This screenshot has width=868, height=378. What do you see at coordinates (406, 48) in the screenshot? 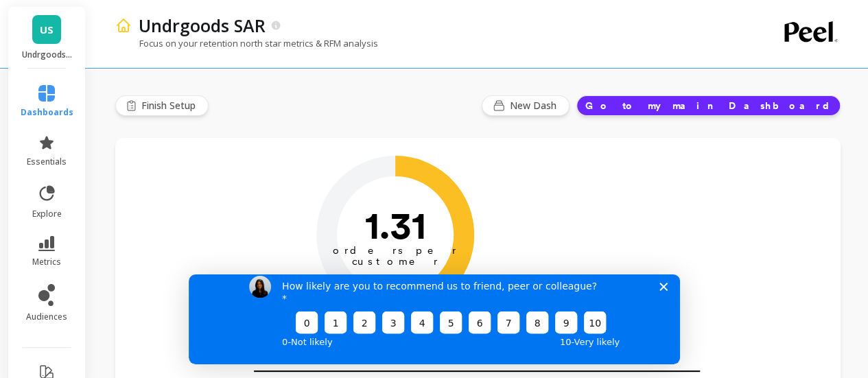
I see `button: 10` at bounding box center [406, 48].